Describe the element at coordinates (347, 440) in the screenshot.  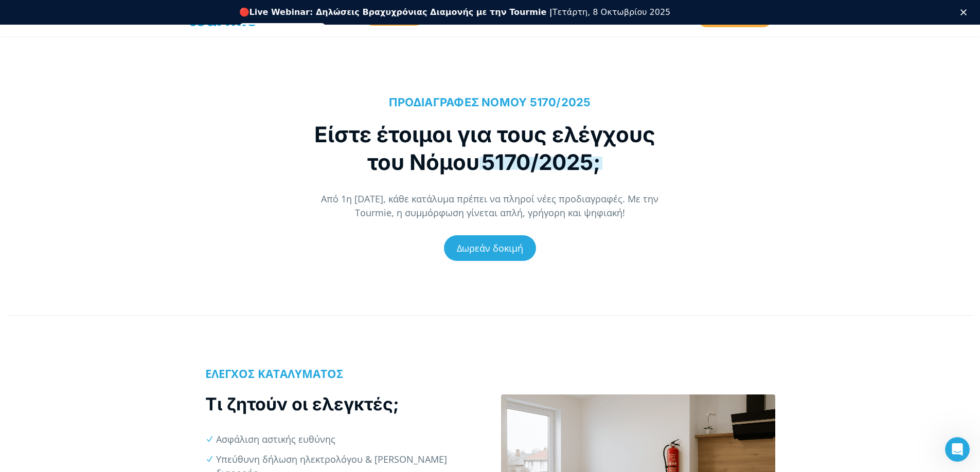
I see `li: Ασφάλιση αστικής ευθύνης` at that location.